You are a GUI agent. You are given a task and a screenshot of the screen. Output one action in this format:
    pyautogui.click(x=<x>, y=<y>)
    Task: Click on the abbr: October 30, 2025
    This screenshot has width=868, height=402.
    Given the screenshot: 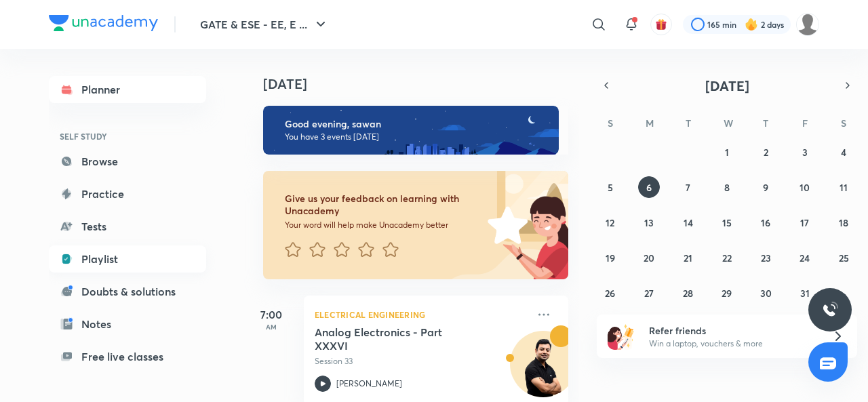 What is the action you would take?
    pyautogui.click(x=765, y=293)
    